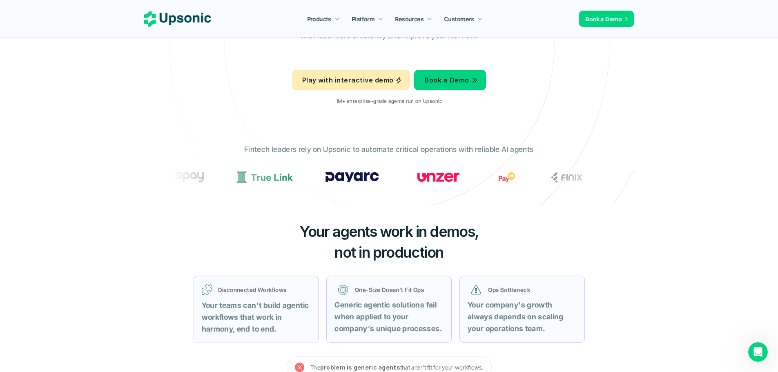 This screenshot has height=372, width=778. Describe the element at coordinates (323, 19) in the screenshot. I see `a: Products` at that location.